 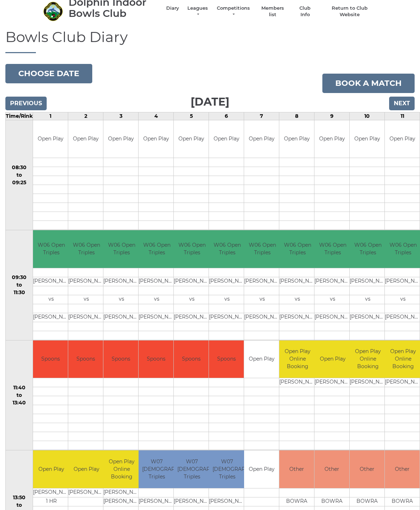 I want to click on button: Choose date, so click(x=48, y=74).